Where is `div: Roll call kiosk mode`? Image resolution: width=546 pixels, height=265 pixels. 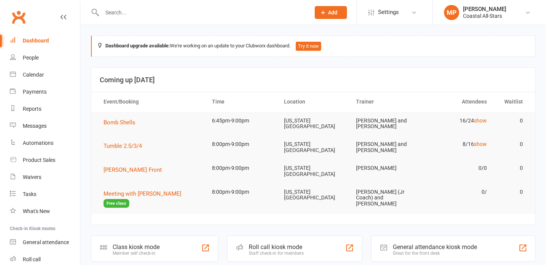 div: Roll call kiosk mode is located at coordinates (276, 247).